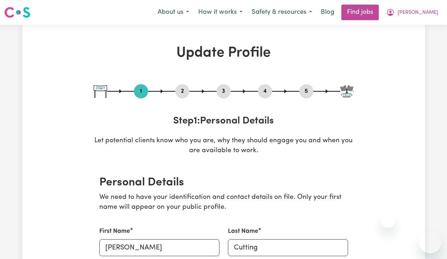  I want to click on button: Go to step 5, so click(306, 91).